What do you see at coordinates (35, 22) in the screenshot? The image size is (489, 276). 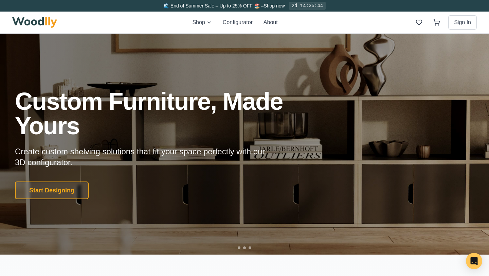 I see `img: Woodlly` at bounding box center [35, 22].